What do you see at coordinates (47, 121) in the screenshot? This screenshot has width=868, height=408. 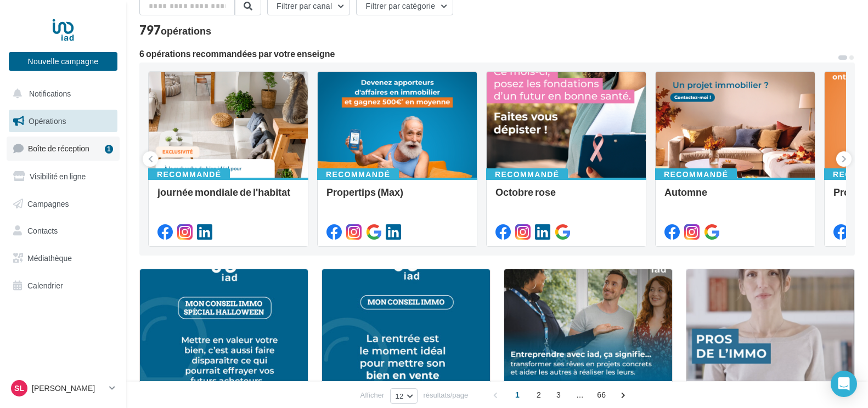 I see `span: Opérations` at bounding box center [47, 121].